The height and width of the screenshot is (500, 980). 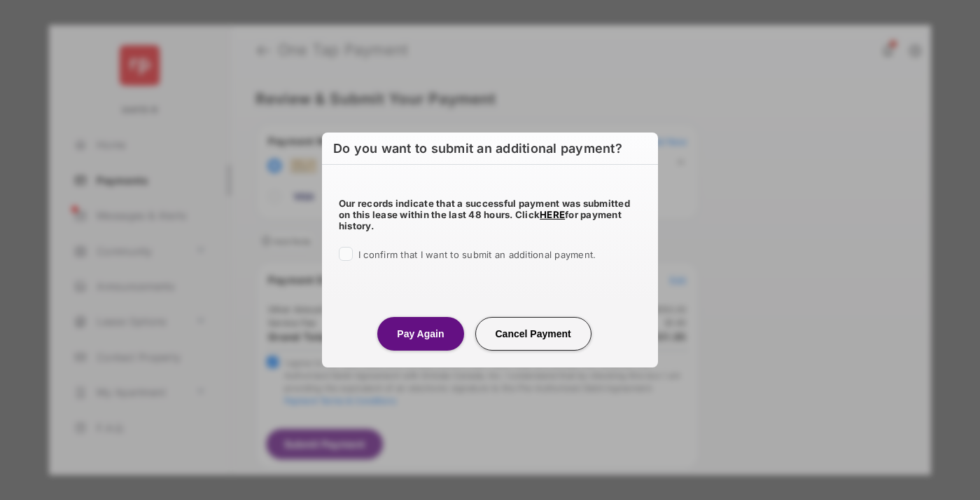 I want to click on span: I confirm that I want to submit an additional payment., so click(x=476, y=254).